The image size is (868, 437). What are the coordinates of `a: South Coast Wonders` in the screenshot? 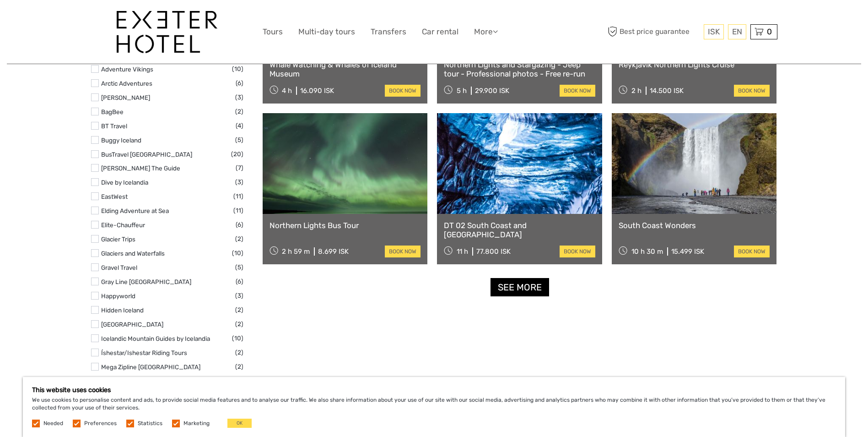 It's located at (694, 225).